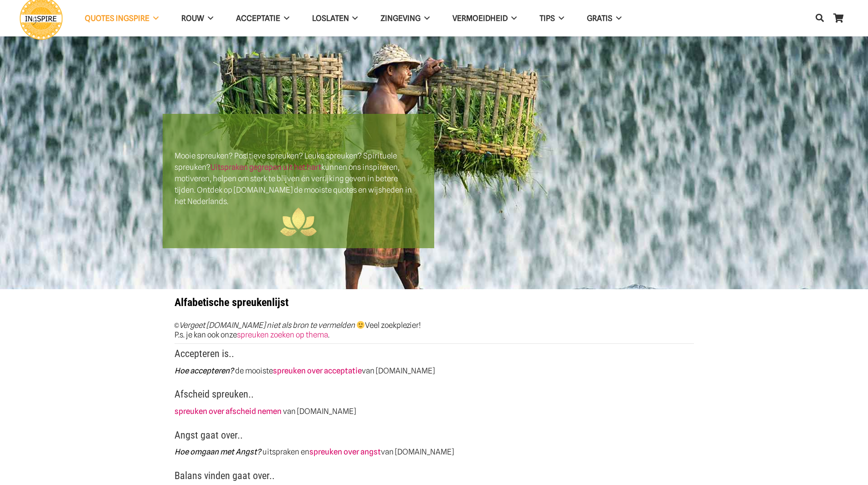 The width and height of the screenshot is (868, 485). What do you see at coordinates (232, 302) in the screenshot?
I see `strong: Alfabetische spreukenlijst` at bounding box center [232, 302].